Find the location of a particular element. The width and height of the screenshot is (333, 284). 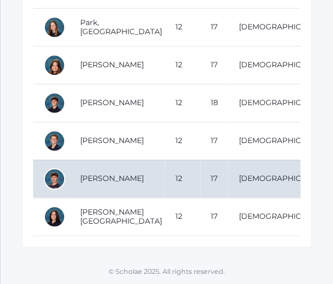

p: © Scholae 2025. All rights reserved. is located at coordinates (167, 272).